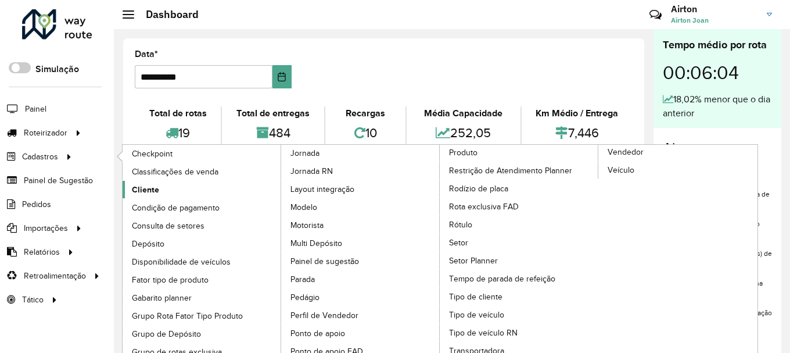  Describe the element at coordinates (145, 189) in the screenshot. I see `span: Cliente` at that location.